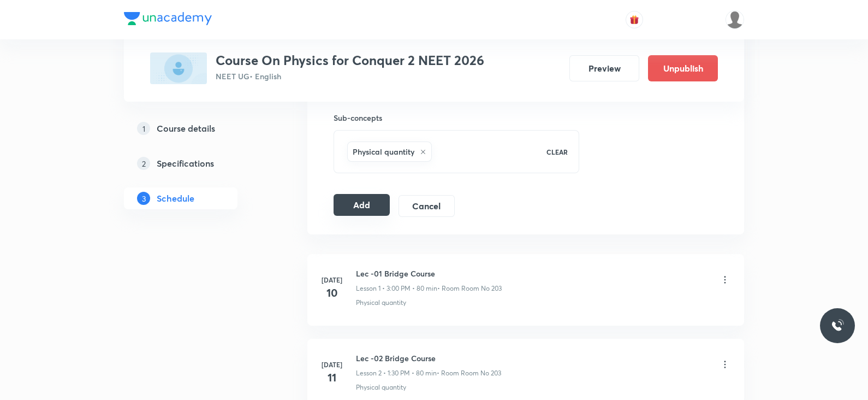 The image size is (868, 400). Describe the element at coordinates (350, 60) in the screenshot. I see `h3: Course On Physics for Conquer 2 NEET 2026` at that location.